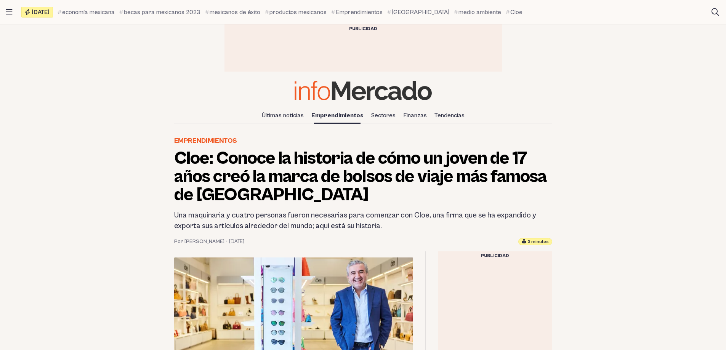 The height and width of the screenshot is (350, 726). I want to click on a: medio ambiente, so click(478, 12).